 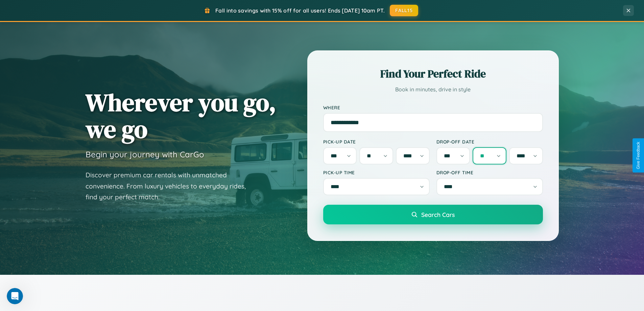 I want to click on div: Give Feedback, so click(x=638, y=156).